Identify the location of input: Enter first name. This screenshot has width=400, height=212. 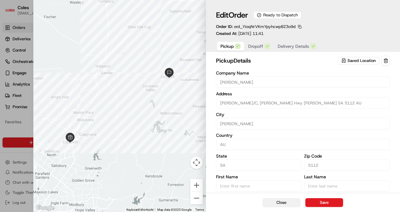
(259, 186).